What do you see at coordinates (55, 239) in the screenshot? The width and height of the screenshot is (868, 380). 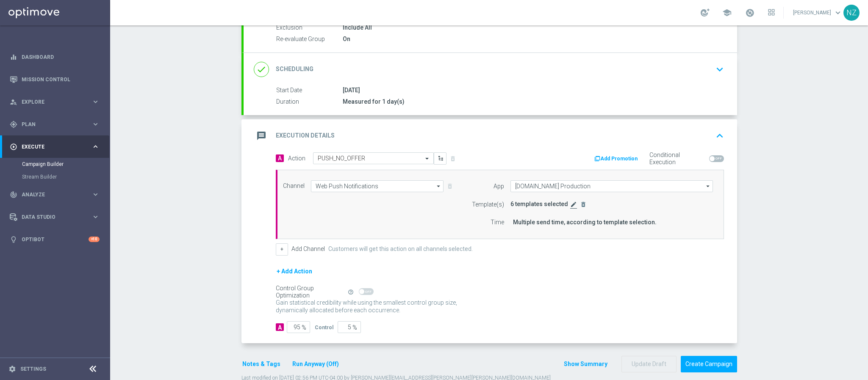 I see `a: Optibot` at bounding box center [55, 239].